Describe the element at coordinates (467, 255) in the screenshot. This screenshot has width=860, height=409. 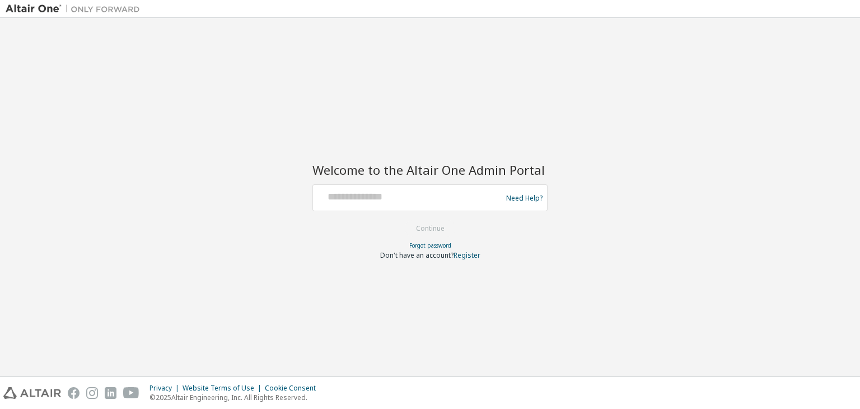
I see `a: Register` at that location.